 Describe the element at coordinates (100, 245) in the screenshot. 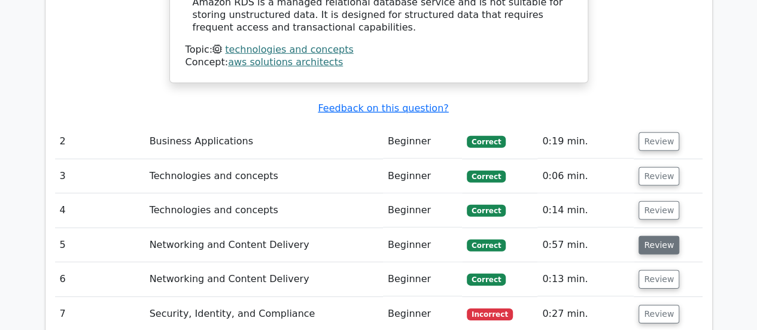

I see `td: 5` at that location.